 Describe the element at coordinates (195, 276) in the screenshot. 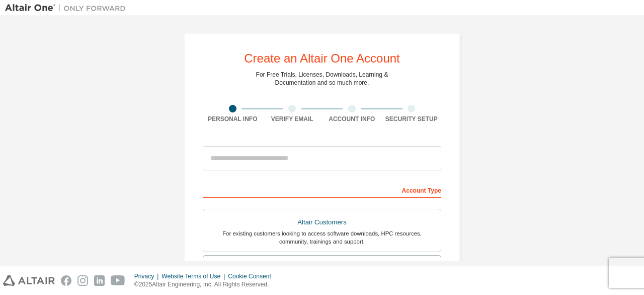

I see `div: Website Terms of Use` at that location.